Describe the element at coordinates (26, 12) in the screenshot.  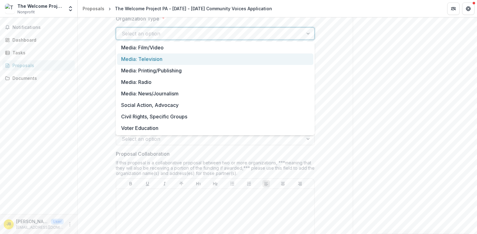
I see `span: Nonprofit` at that location.